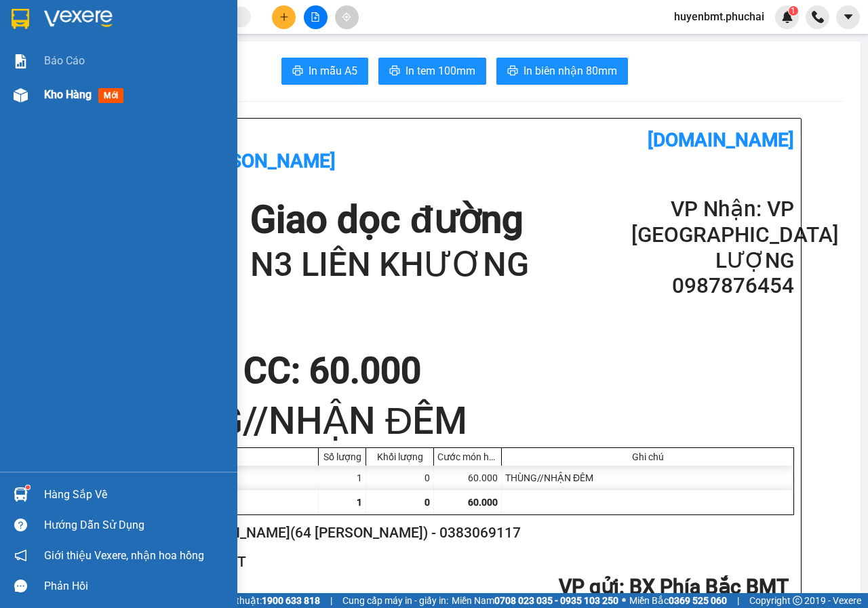 Image resolution: width=868 pixels, height=608 pixels. Describe the element at coordinates (325, 71) in the screenshot. I see `button: printerIn mẫu A5` at that location.